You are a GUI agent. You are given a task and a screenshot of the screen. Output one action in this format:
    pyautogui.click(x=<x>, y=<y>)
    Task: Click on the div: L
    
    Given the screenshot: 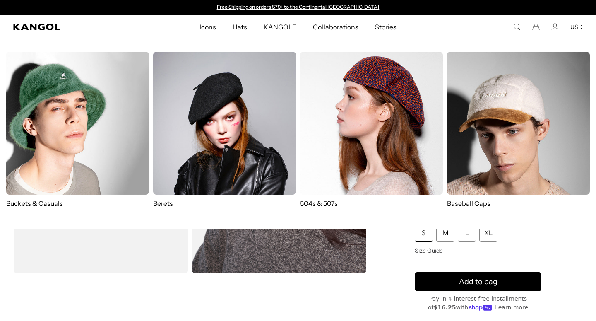 What is the action you would take?
    pyautogui.click(x=467, y=233)
    